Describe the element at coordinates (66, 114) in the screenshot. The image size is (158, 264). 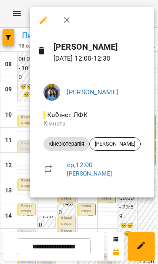
I see `span: - Кабінет ЛФК` at that location.